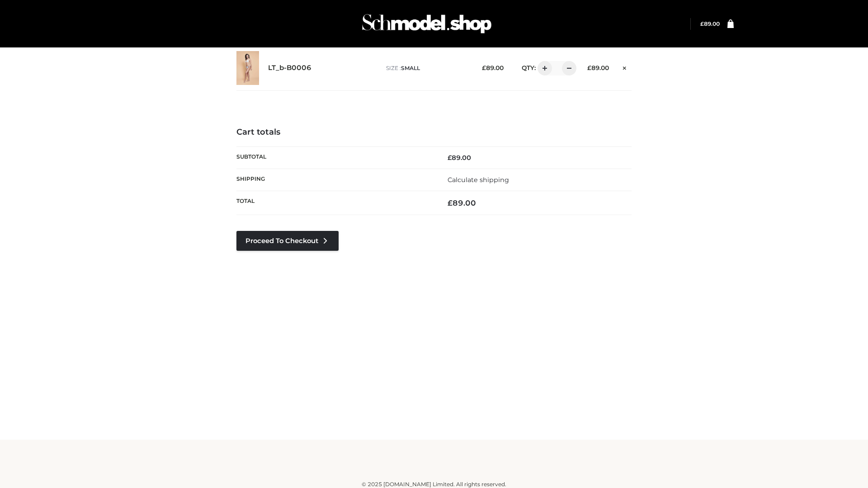 The image size is (868, 488). Describe the element at coordinates (335, 180) in the screenshot. I see `th: Shipping` at that location.